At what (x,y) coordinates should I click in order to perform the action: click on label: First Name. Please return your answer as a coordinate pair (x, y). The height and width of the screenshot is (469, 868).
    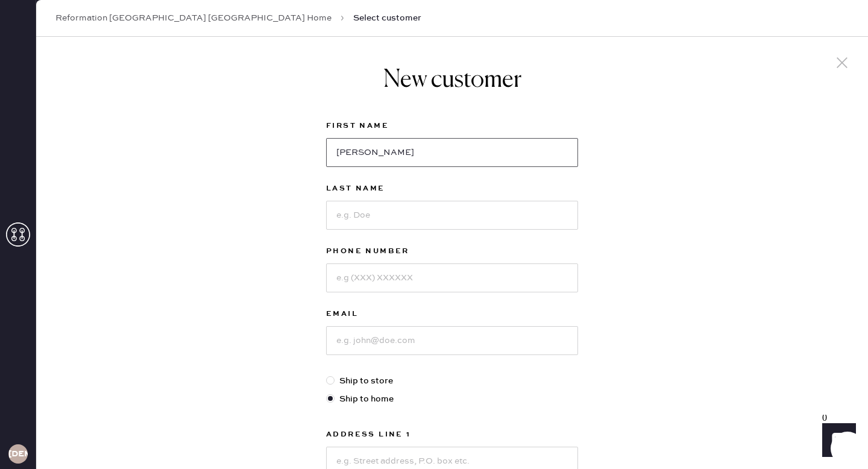
    Looking at the image, I should click on (452, 126).